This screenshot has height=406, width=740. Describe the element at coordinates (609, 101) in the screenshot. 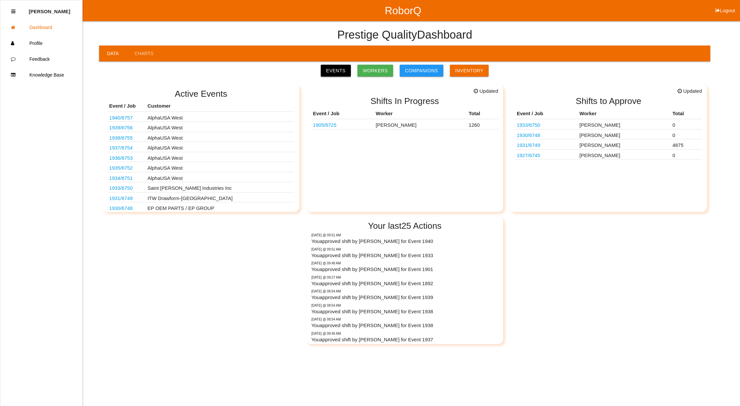

I see `h2: Shifts to Approve` at that location.